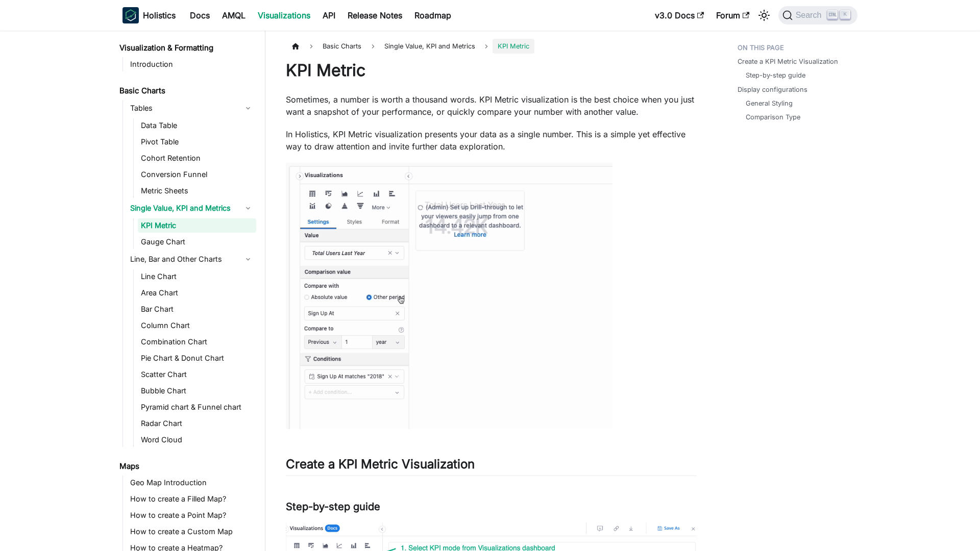 The height and width of the screenshot is (551, 980). I want to click on p: In Holistics, KPI Metric visualization presents your data as a single number. This is a simple ye..., so click(491, 140).